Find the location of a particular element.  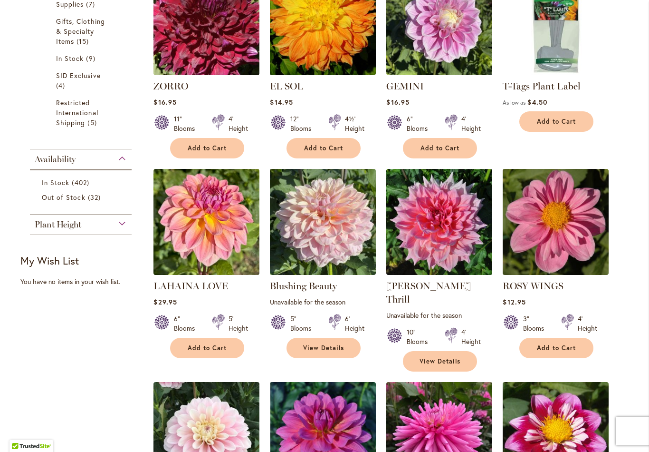

span: Restricted International Shipping is located at coordinates (77, 112).